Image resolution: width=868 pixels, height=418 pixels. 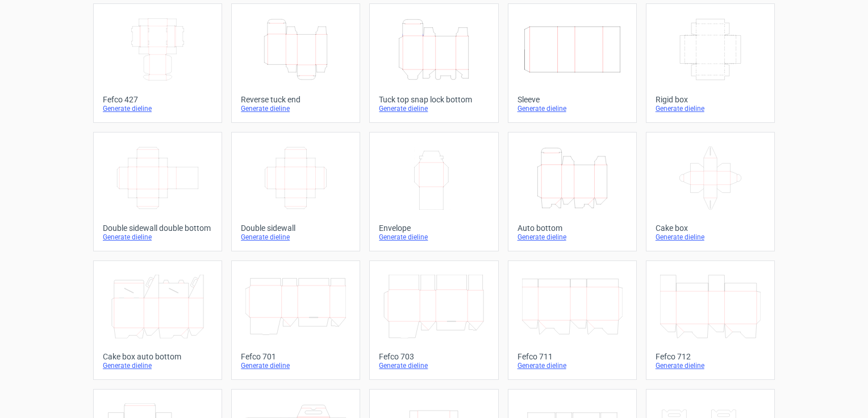 What do you see at coordinates (572, 63) in the screenshot?
I see `a: SleeveGenerate dieline` at bounding box center [572, 63].